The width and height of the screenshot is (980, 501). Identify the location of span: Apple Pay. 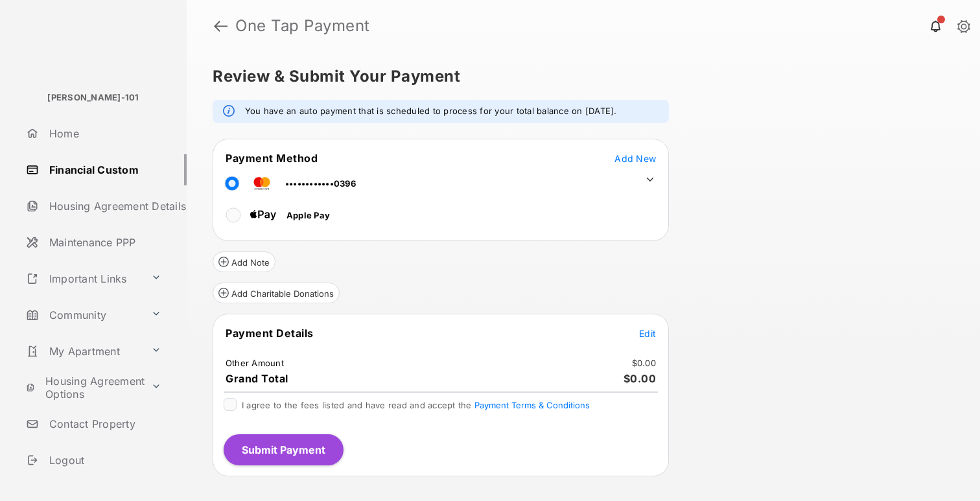
(308, 215).